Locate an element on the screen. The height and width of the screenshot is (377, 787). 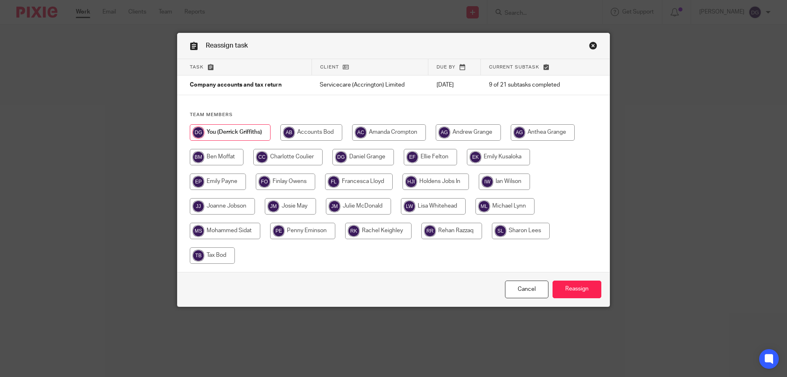
span: Current subtask is located at coordinates (514, 67).